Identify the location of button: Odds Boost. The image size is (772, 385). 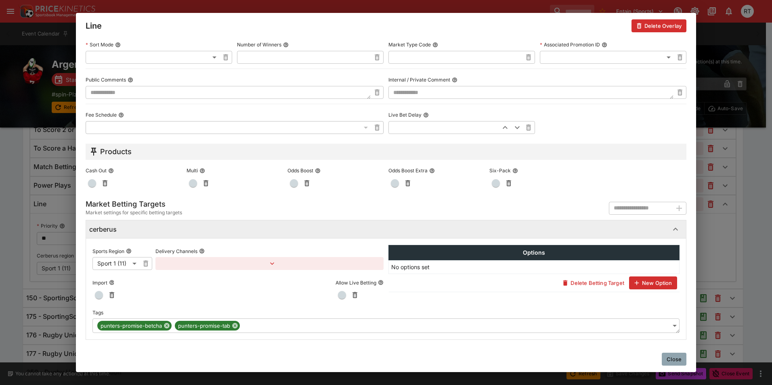
(318, 171).